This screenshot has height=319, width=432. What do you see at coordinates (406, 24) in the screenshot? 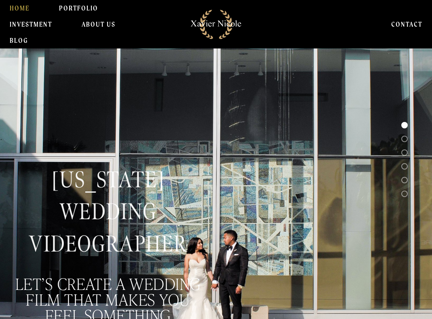
I see `a: CONTACT` at bounding box center [406, 24].